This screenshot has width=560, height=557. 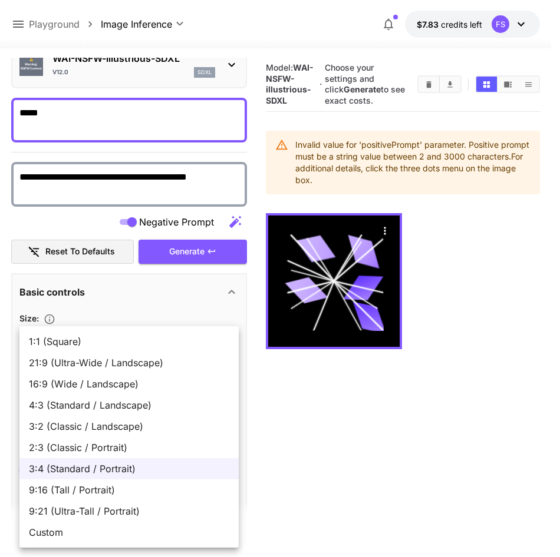 What do you see at coordinates (129, 426) in the screenshot?
I see `span: 3:2 (Classic / Landscape)` at bounding box center [129, 426].